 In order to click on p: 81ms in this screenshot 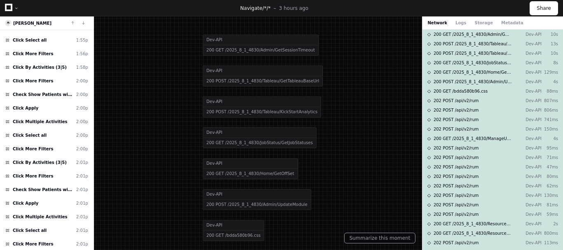, I will do `click(550, 205)`.